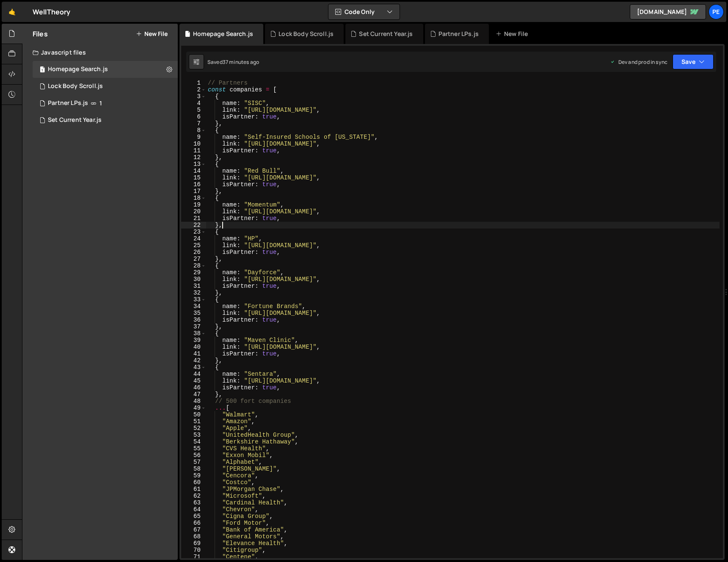  Describe the element at coordinates (193, 212) in the screenshot. I see `div: 20` at that location.